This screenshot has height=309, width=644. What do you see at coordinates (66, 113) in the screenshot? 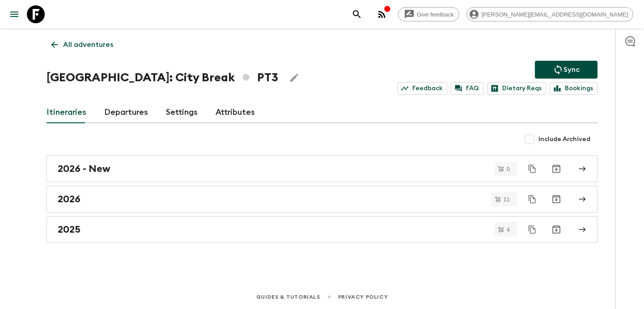
I see `a: Itineraries` at bounding box center [66, 113].